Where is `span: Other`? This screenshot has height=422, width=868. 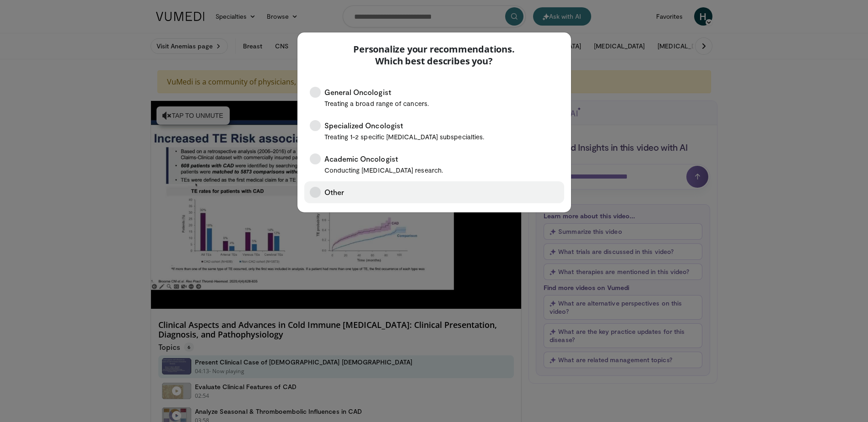
span: Other is located at coordinates (334, 192).